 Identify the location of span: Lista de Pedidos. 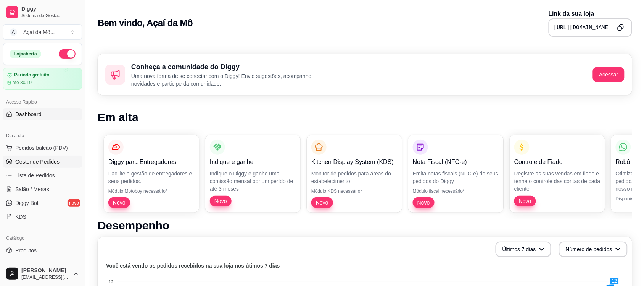
(35, 176).